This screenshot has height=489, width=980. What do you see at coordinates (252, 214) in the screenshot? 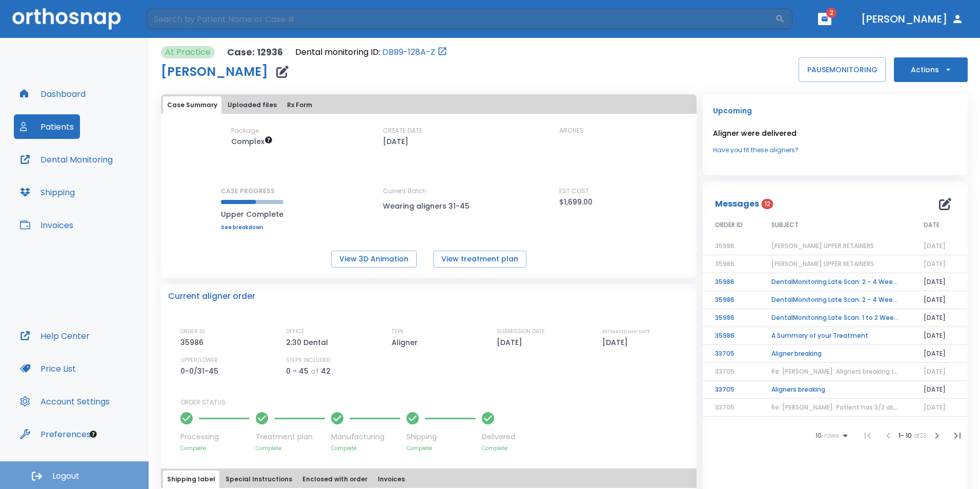
I see `p: Upper Complete` at bounding box center [252, 214].